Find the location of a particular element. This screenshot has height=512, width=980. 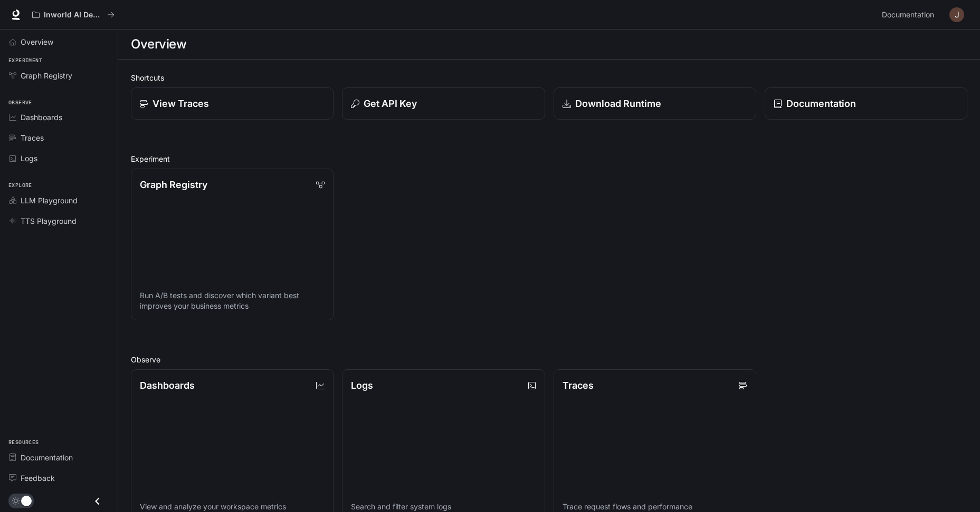

span: Traces is located at coordinates (32, 138).